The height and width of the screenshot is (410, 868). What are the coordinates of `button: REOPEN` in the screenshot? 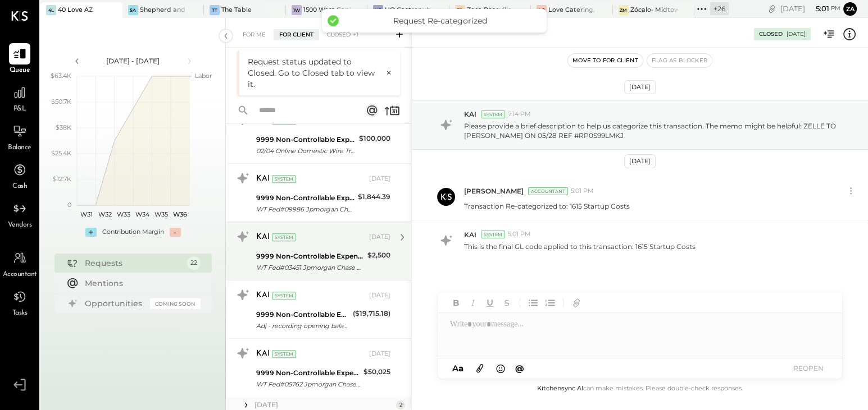 It's located at (808, 368).